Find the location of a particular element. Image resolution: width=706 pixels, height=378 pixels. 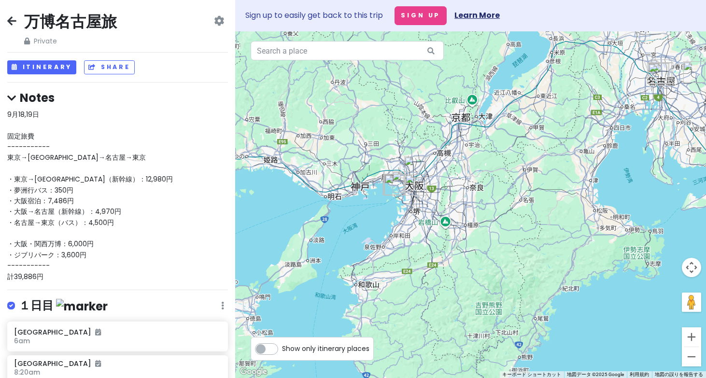

button: キーボード ショートカット is located at coordinates (531, 374).